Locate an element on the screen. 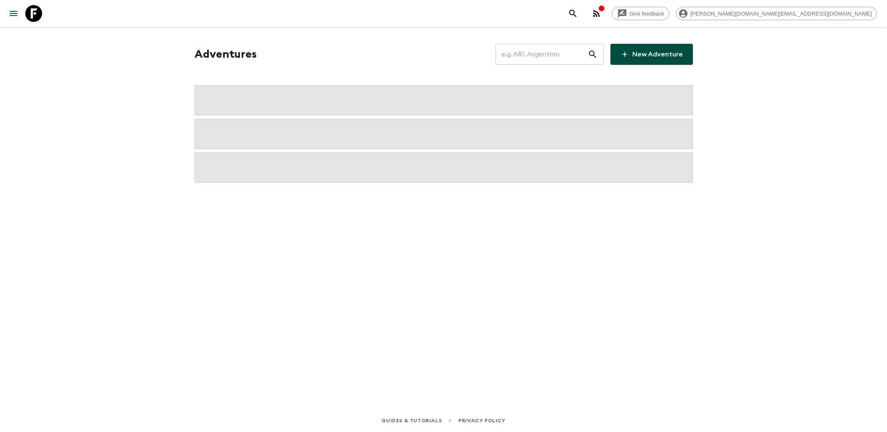 This screenshot has height=432, width=887. a: Privacy Policy is located at coordinates (482, 421).